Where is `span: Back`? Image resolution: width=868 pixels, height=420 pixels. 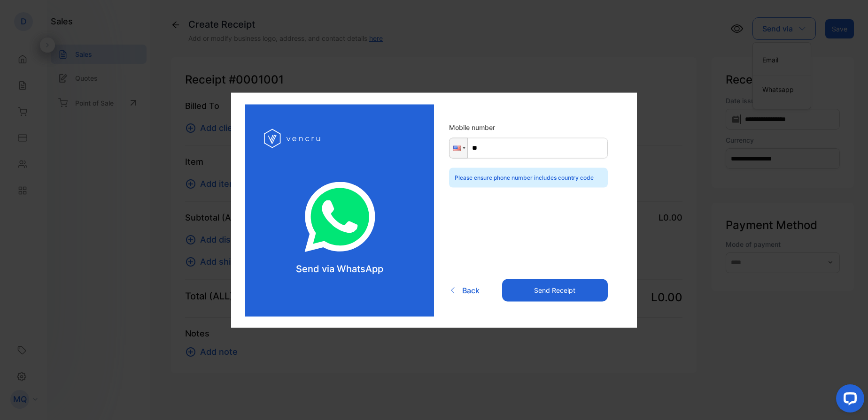 span: Back is located at coordinates (470, 290).